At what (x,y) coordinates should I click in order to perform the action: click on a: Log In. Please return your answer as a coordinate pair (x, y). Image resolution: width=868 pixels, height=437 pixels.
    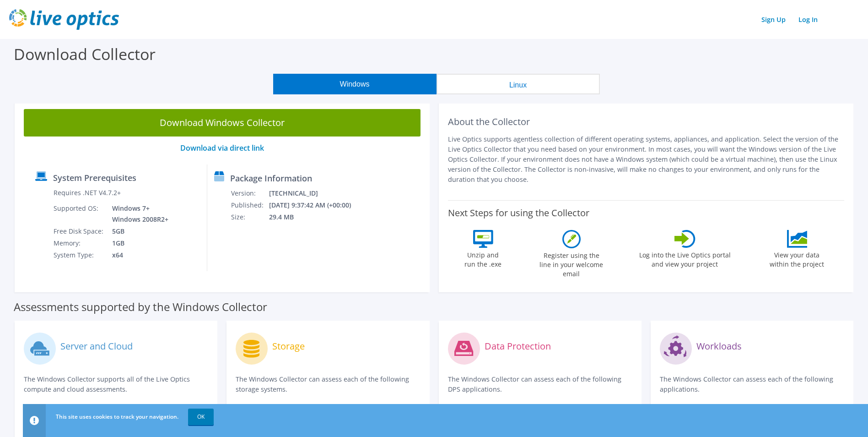
    Looking at the image, I should click on (808, 19).